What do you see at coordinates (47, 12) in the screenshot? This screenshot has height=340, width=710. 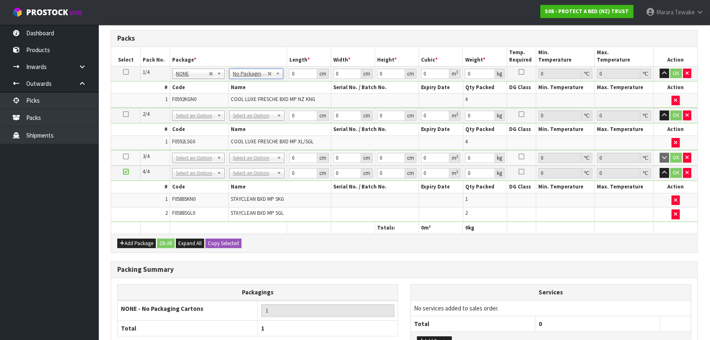 I see `span: ProStock` at bounding box center [47, 12].